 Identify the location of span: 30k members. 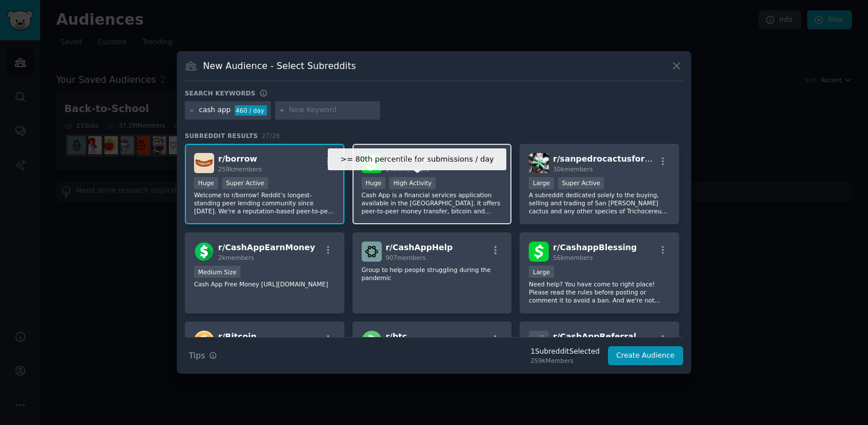
(573, 169).